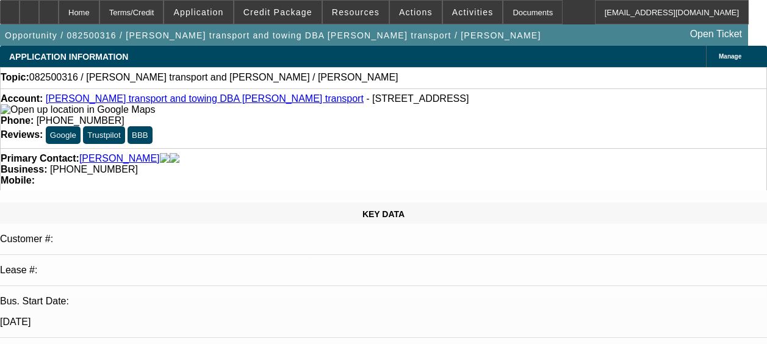  What do you see at coordinates (356, 12) in the screenshot?
I see `span: Resources` at bounding box center [356, 12].